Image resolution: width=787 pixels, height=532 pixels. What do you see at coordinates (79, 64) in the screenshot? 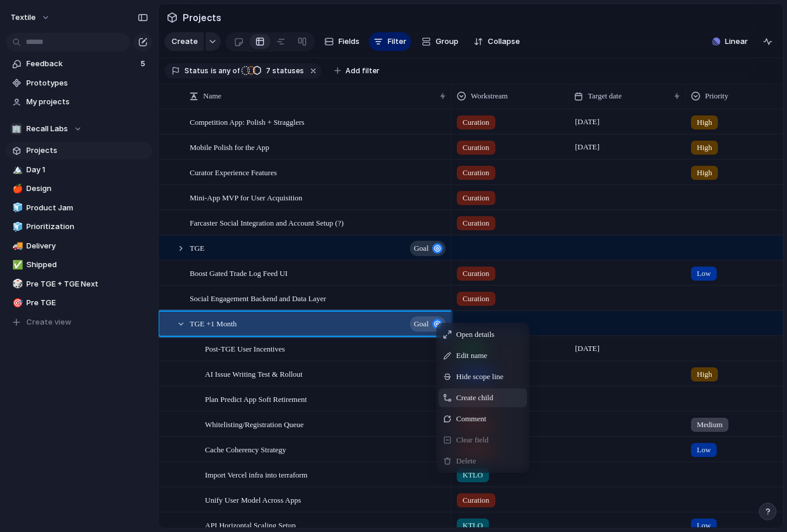
I see `a: Feedback5` at bounding box center [79, 64].